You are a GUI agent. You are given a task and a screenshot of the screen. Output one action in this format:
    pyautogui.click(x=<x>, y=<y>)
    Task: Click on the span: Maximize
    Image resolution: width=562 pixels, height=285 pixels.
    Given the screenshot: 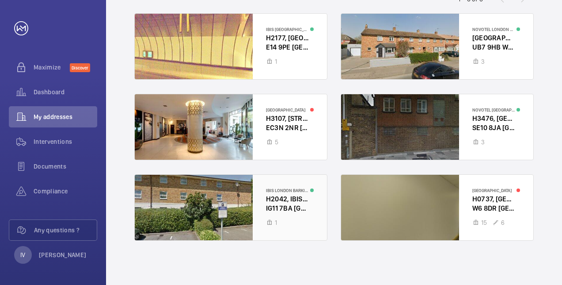 What is the action you would take?
    pyautogui.click(x=52, y=67)
    